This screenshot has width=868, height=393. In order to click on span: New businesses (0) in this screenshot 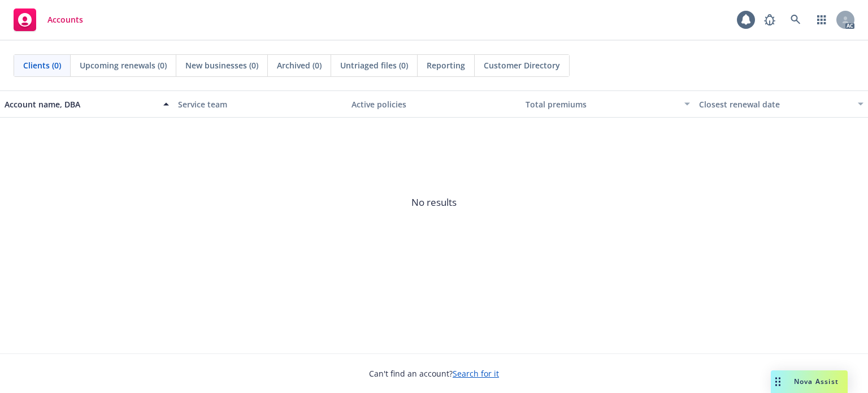, I will do `click(221, 65)`.